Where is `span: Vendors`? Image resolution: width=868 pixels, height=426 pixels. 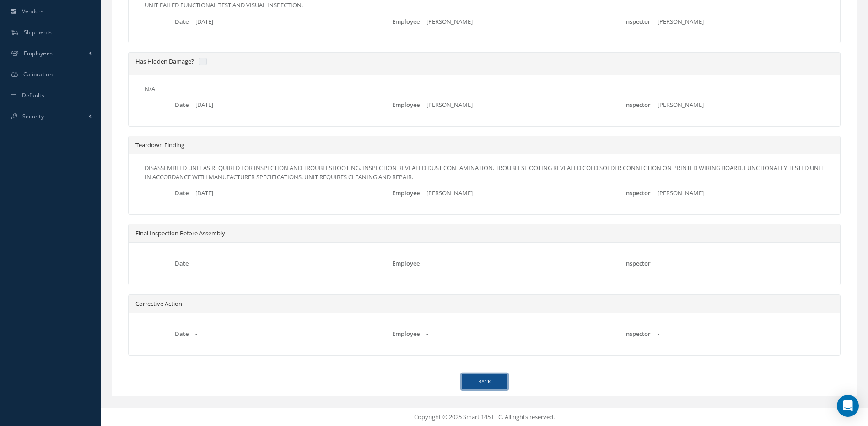 span: Vendors is located at coordinates (33, 11).